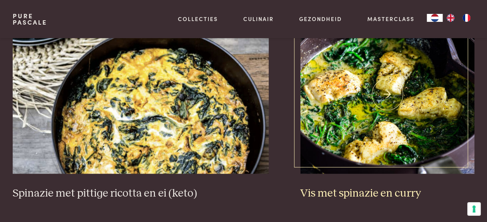 Image resolution: width=487 pixels, height=222 pixels. I want to click on aside: Language selected: Nederlands, so click(451, 18).